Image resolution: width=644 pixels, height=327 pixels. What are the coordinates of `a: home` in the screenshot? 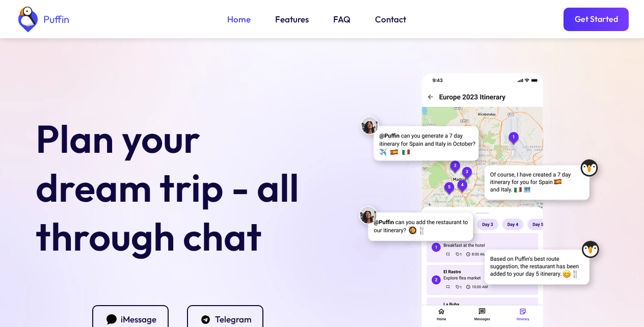 It's located at (42, 20).